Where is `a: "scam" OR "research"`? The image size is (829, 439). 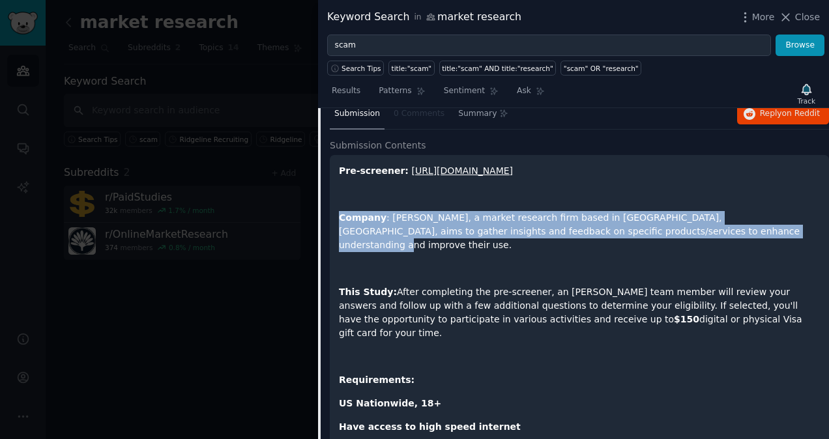
a: "scam" OR "research" is located at coordinates (601, 68).